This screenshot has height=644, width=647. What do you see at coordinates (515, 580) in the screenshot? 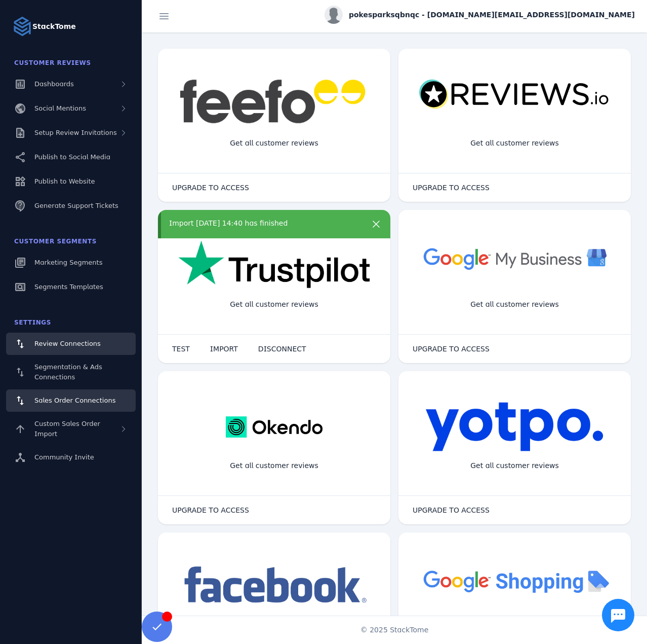
I see `img: googleshopping.png` at bounding box center [515, 580].